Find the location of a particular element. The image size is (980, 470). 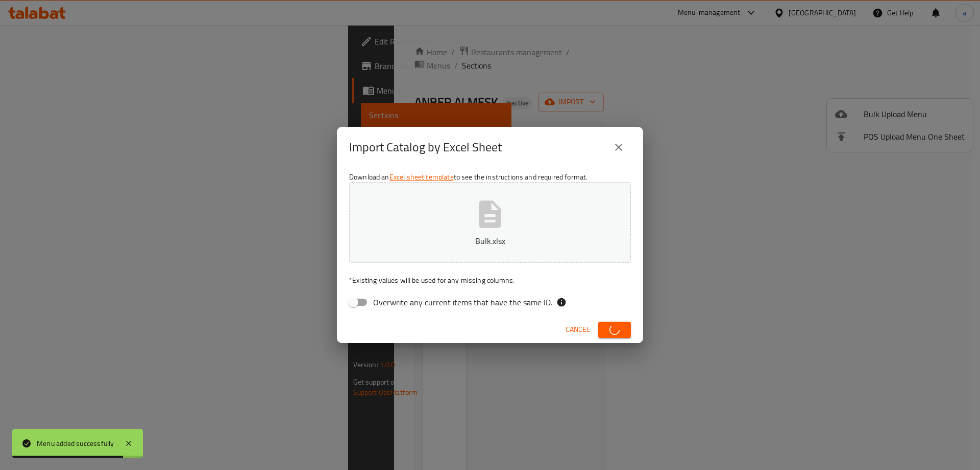

button: close is located at coordinates (619, 147).